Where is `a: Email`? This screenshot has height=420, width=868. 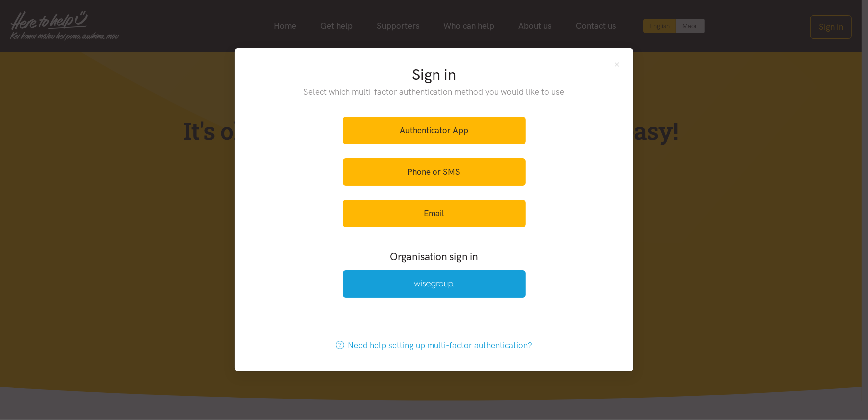
a: Email is located at coordinates (434, 213).